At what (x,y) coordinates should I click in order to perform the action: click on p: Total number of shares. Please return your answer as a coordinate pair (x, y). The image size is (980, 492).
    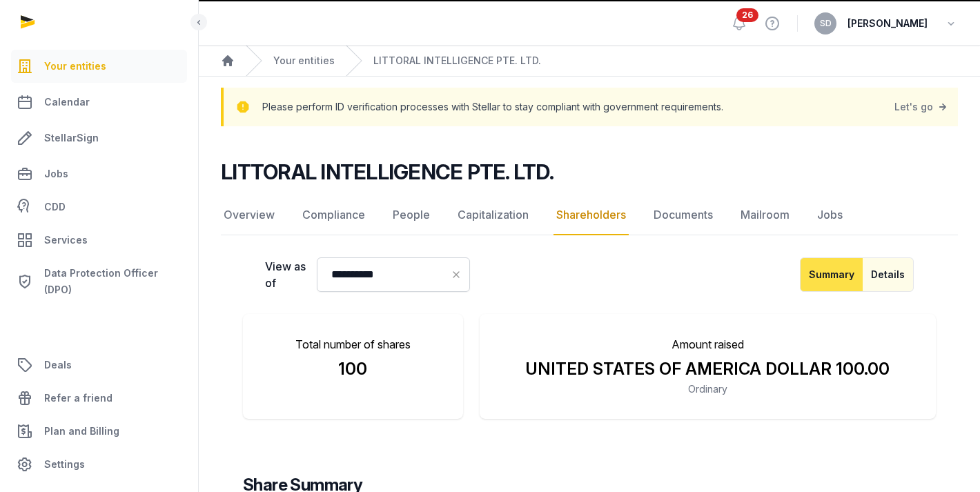
    Looking at the image, I should click on (353, 345).